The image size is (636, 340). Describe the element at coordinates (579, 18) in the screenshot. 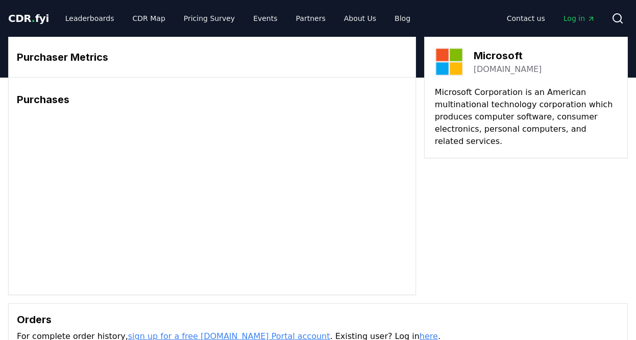

I see `a: Log in` at that location.